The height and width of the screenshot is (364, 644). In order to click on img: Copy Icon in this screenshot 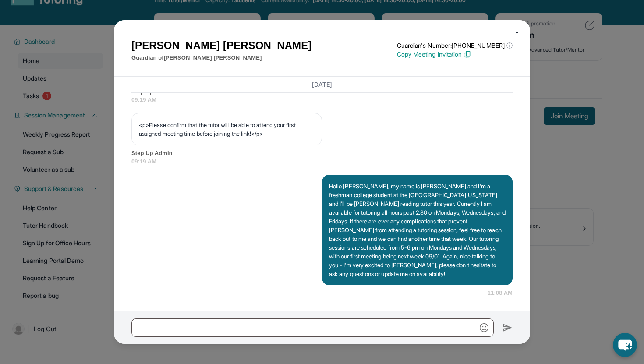, I will do `click(467, 54)`.